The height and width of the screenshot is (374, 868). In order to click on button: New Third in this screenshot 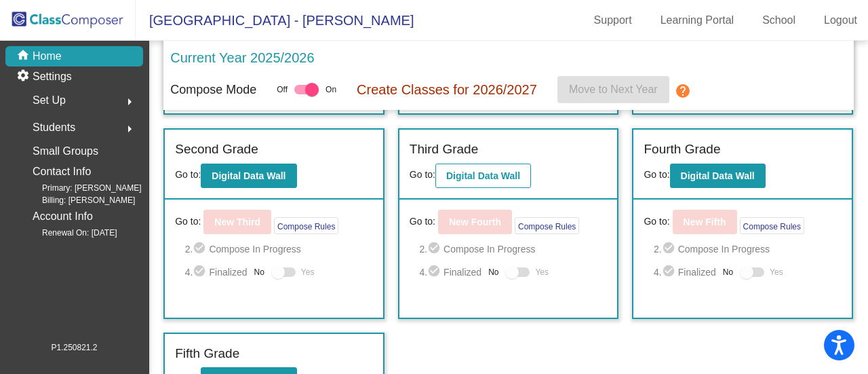, I will do `click(237, 222)`.